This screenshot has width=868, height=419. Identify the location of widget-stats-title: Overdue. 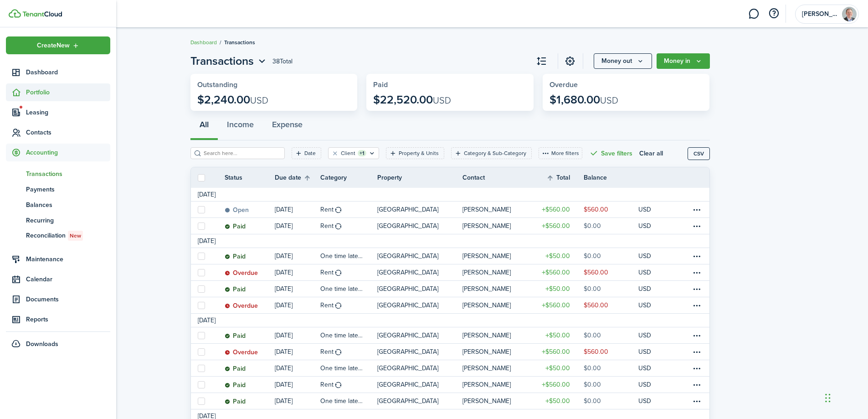
(626, 85).